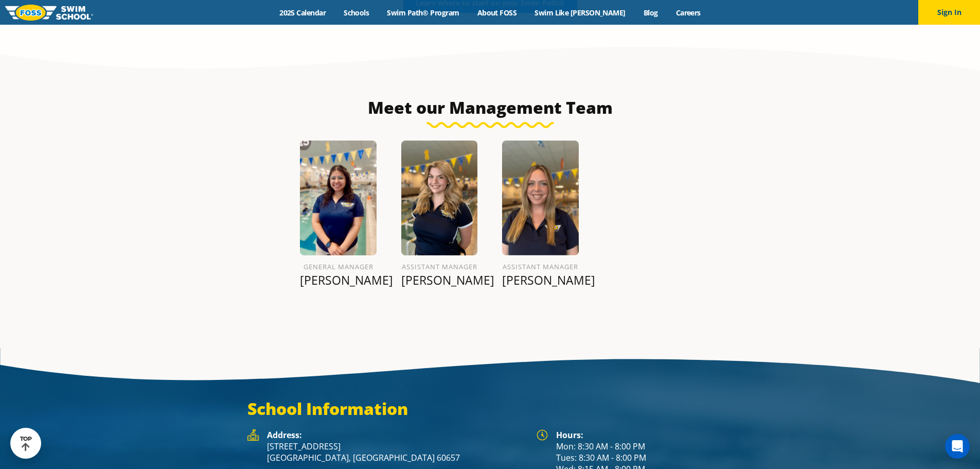 This screenshot has width=980, height=469. What do you see at coordinates (423, 13) in the screenshot?
I see `a: Swim Path® Program` at bounding box center [423, 13].